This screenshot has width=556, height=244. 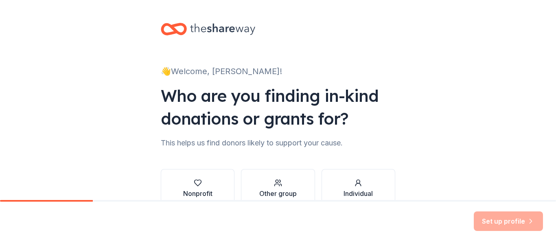 I want to click on div: Individual, so click(x=358, y=193).